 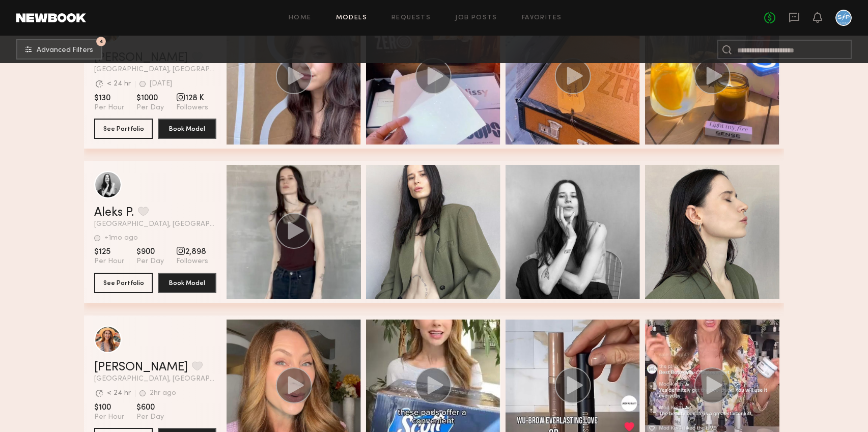 I want to click on span: $100, so click(x=109, y=408).